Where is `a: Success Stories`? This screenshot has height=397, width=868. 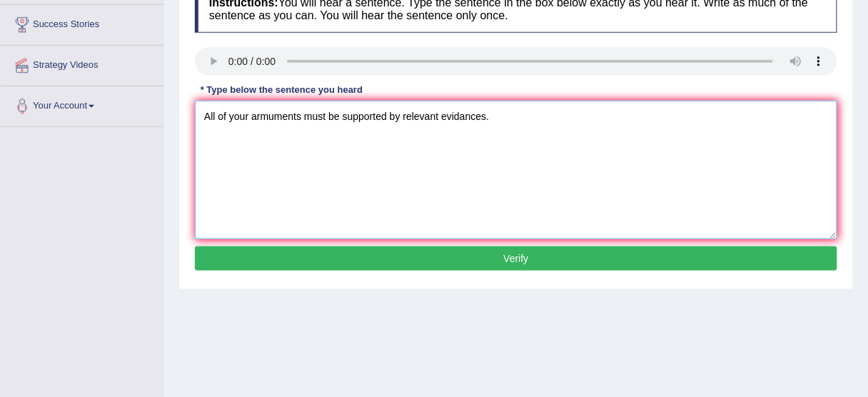 a: Success Stories is located at coordinates (82, 23).